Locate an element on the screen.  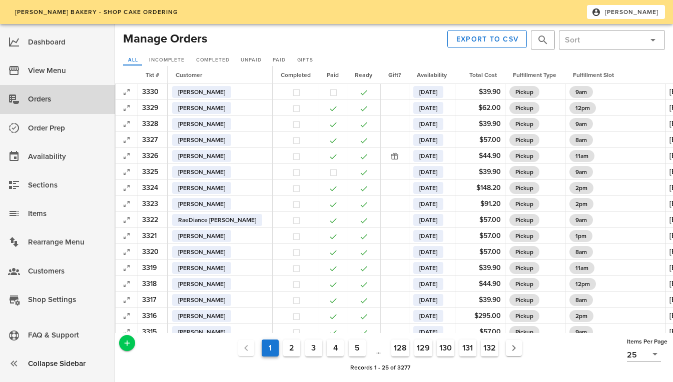
h2: Manage Orders is located at coordinates (165, 39).